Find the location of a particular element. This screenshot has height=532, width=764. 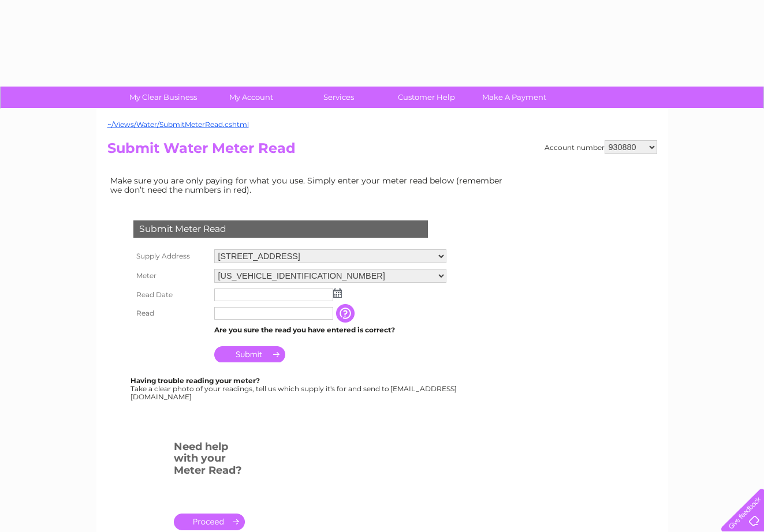

a: Customer Help is located at coordinates (426, 97).